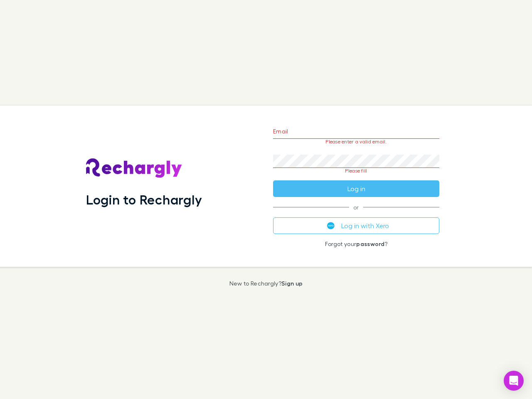  I want to click on p: Please fill, so click(356, 171).